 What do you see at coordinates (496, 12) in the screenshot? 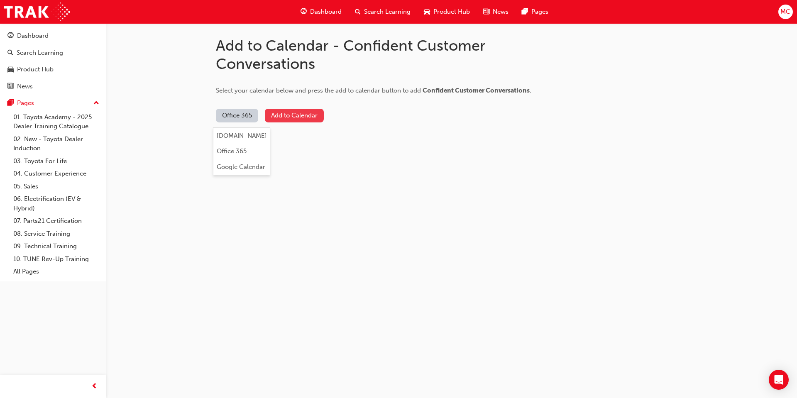
I see `a: news-iconNews` at bounding box center [496, 12].